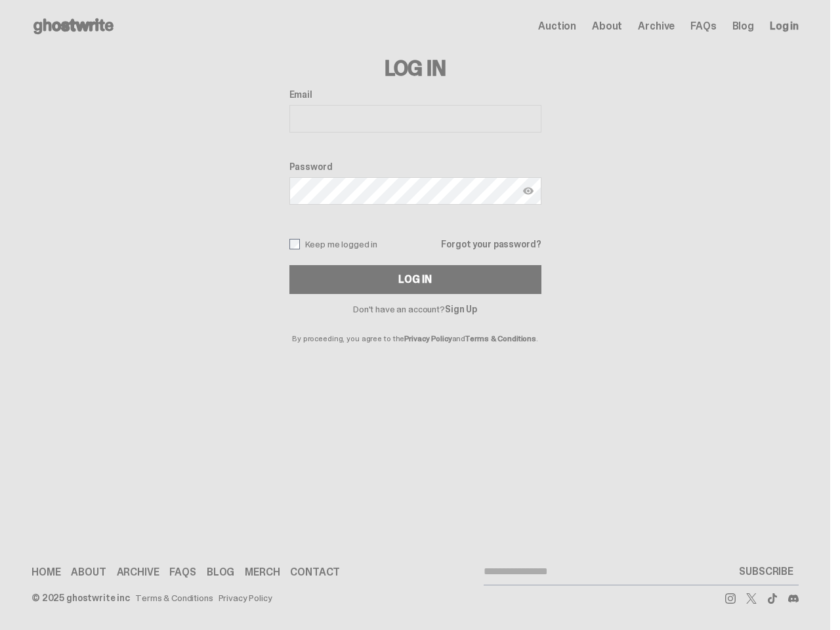  I want to click on a: Home, so click(46, 573).